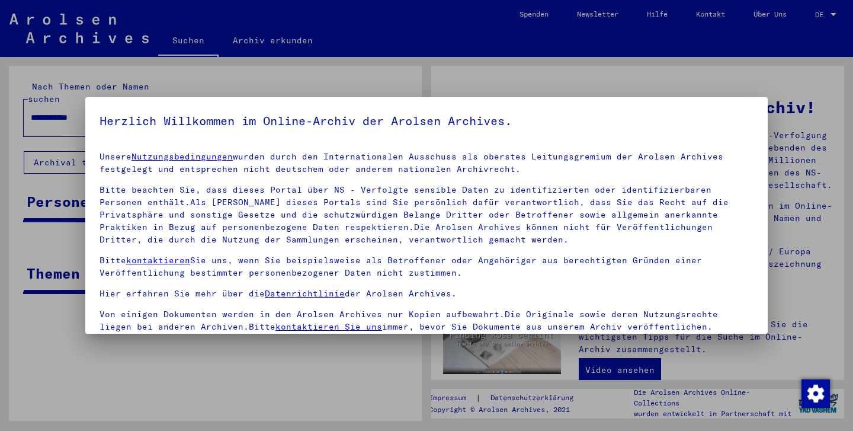  What do you see at coordinates (329, 326) in the screenshot?
I see `a: kontaktieren Sie uns` at bounding box center [329, 326].